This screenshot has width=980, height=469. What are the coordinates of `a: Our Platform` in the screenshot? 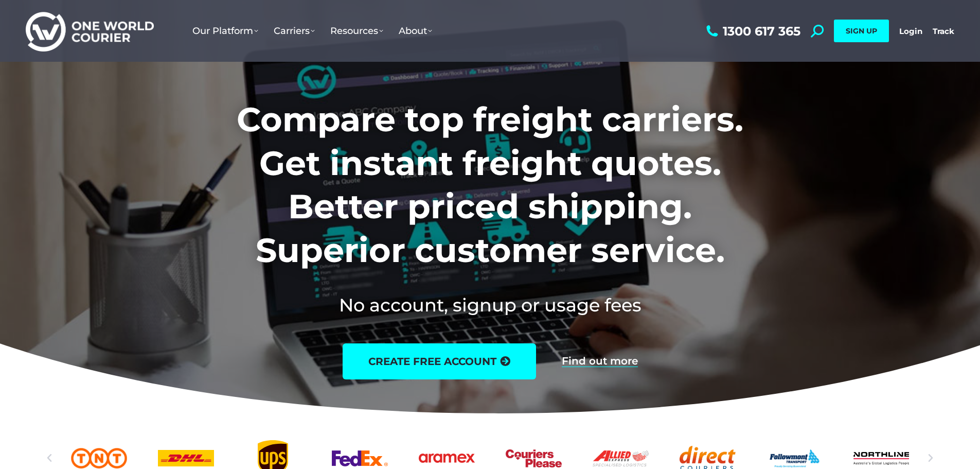 It's located at (225, 31).